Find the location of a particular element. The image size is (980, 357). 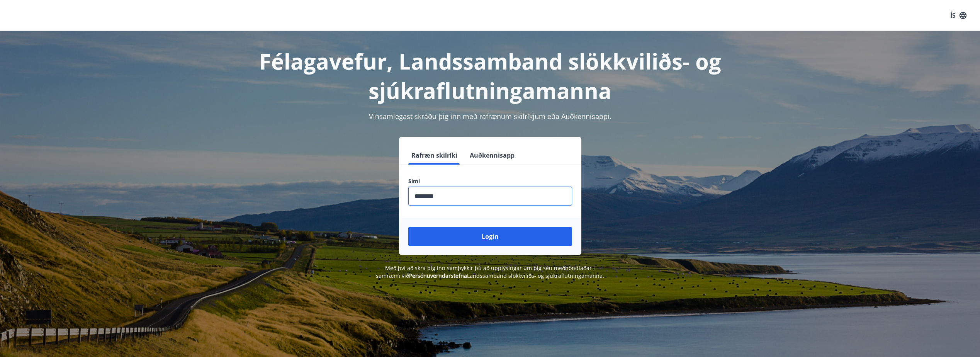

button: Rafræn skilríki is located at coordinates (434, 155).